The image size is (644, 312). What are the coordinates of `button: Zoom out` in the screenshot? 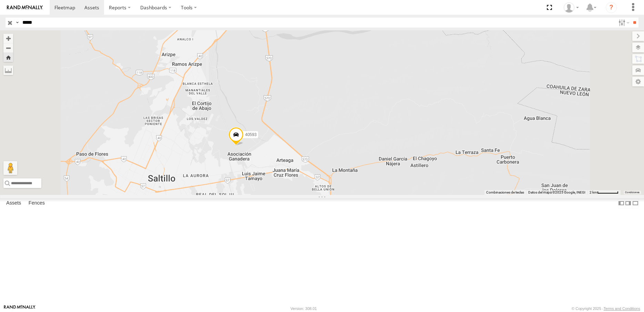 It's located at (9, 48).